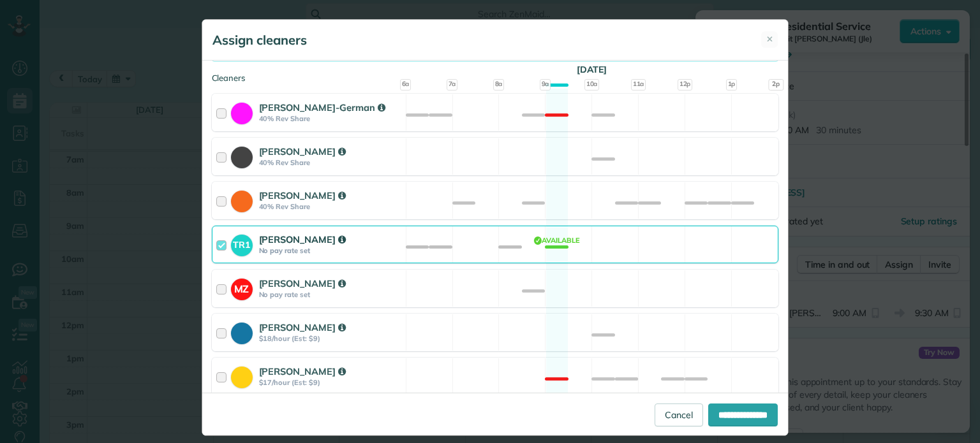 This screenshot has width=980, height=443. What do you see at coordinates (242, 287) in the screenshot?
I see `strong: MZ` at bounding box center [242, 287].